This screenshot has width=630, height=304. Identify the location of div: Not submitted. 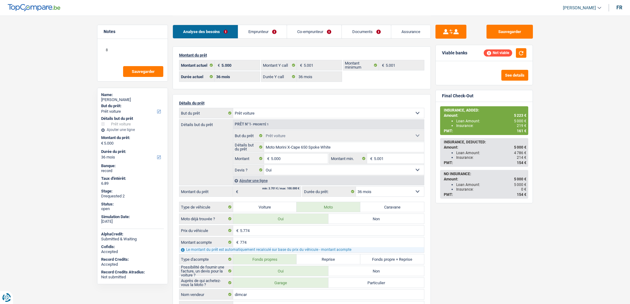
(132, 278).